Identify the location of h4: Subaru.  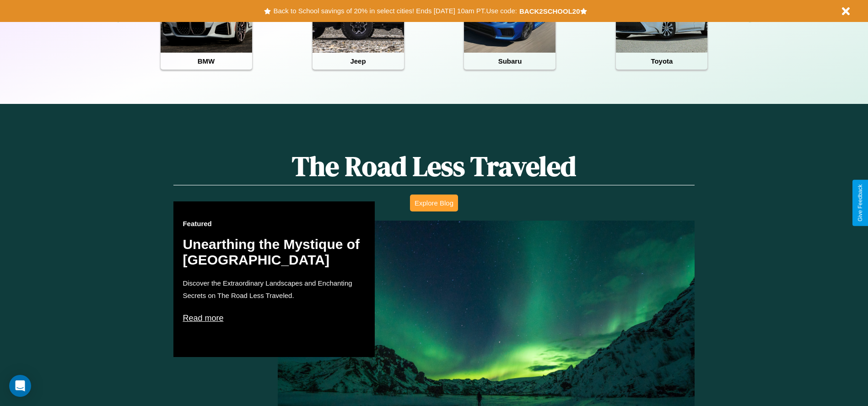
(509, 61).